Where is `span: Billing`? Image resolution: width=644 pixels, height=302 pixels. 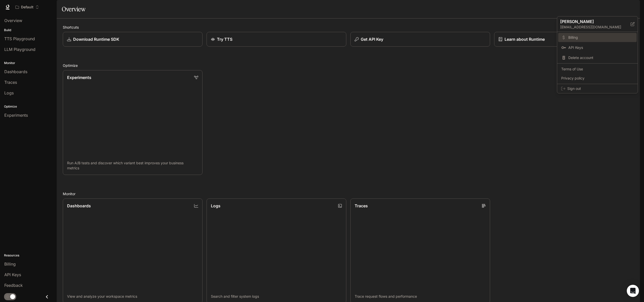 span: Billing is located at coordinates (601, 38).